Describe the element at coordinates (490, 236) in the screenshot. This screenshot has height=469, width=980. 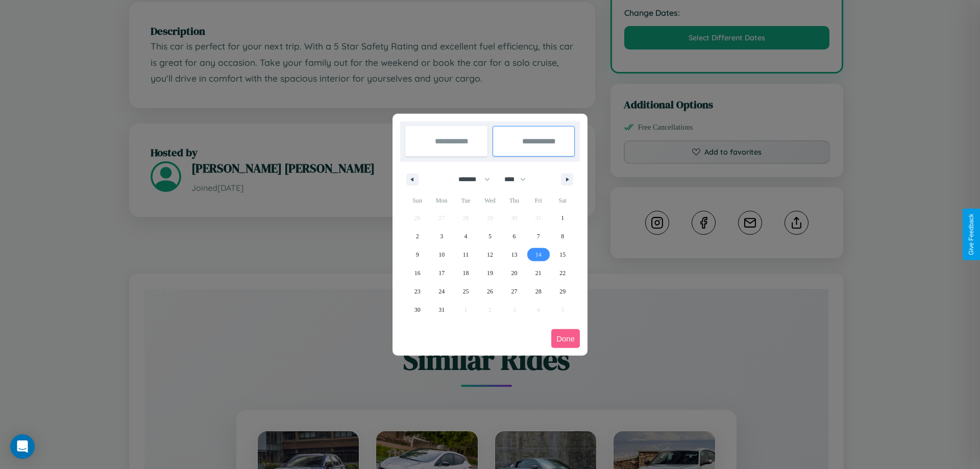
I see `span: 5` at that location.